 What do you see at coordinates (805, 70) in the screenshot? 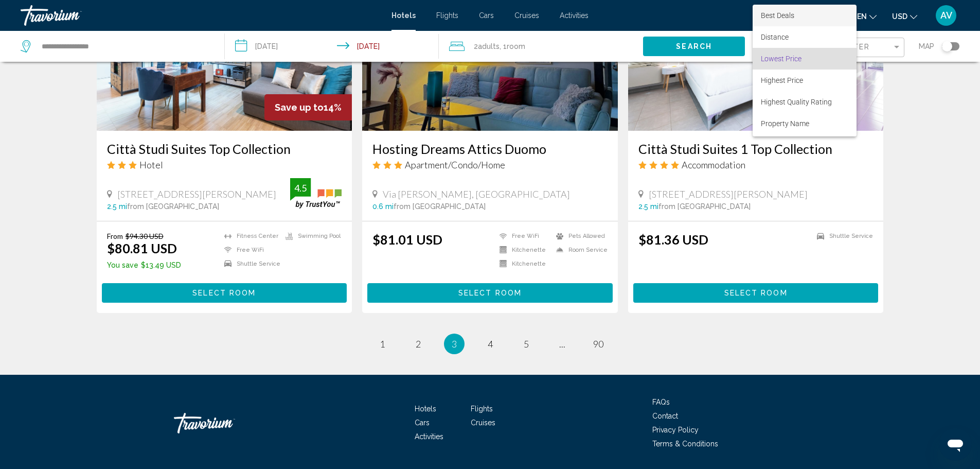
I see `div: Sort by` at bounding box center [805, 70].